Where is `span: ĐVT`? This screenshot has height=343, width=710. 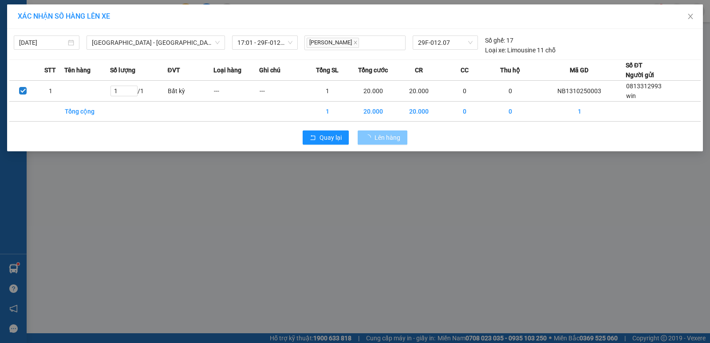
span: ĐVT is located at coordinates (174, 70).